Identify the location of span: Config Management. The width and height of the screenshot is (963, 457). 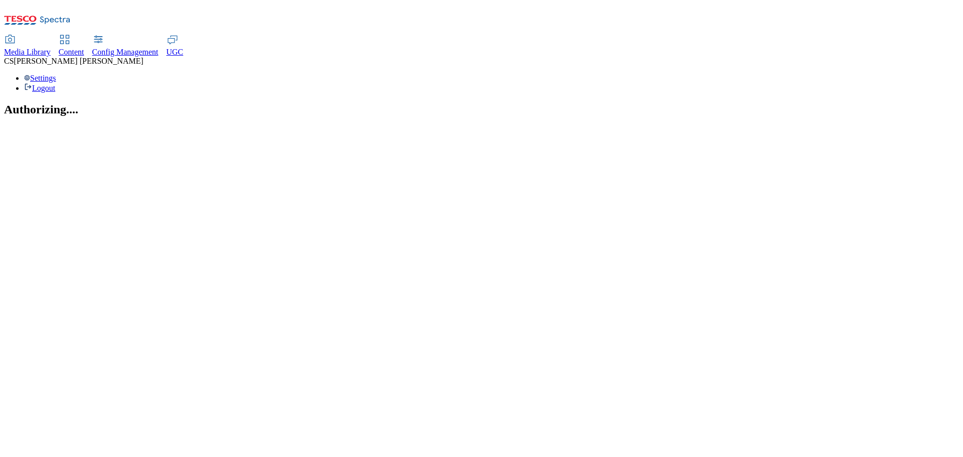
(125, 52).